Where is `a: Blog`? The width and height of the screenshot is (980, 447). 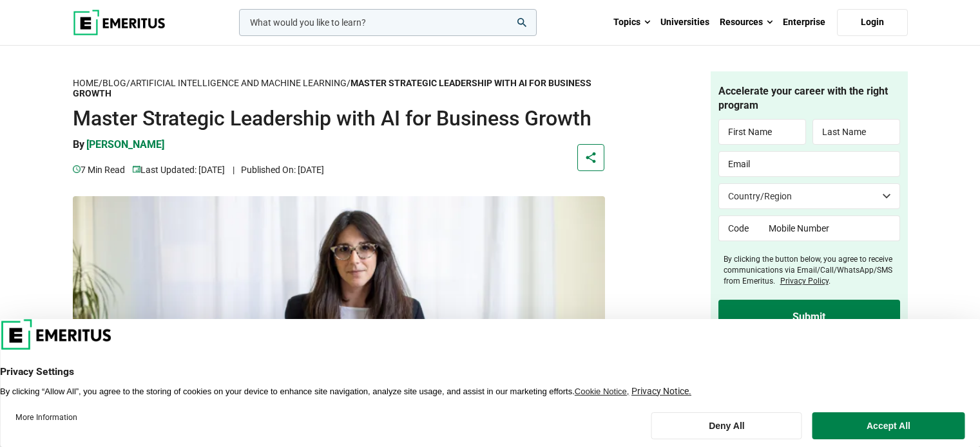 a: Blog is located at coordinates (114, 83).